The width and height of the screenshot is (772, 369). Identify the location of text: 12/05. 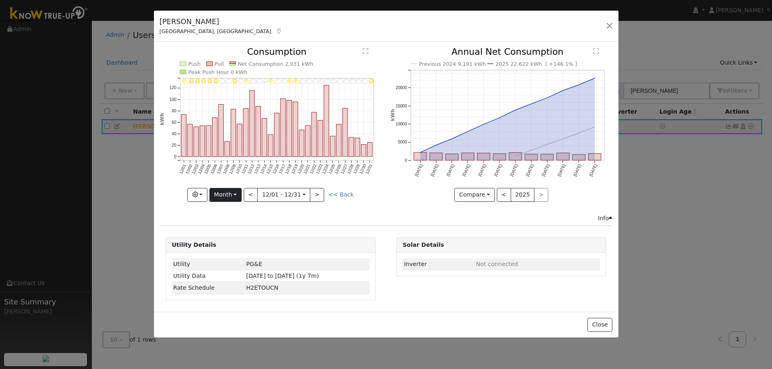
(207, 169).